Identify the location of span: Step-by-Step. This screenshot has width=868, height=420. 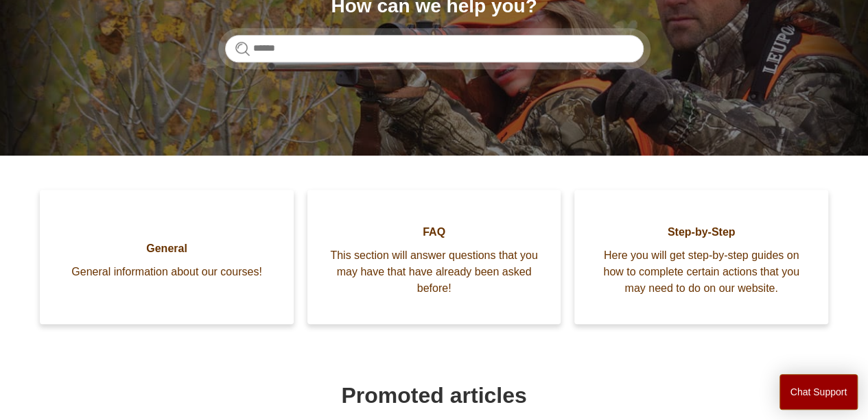
(701, 233).